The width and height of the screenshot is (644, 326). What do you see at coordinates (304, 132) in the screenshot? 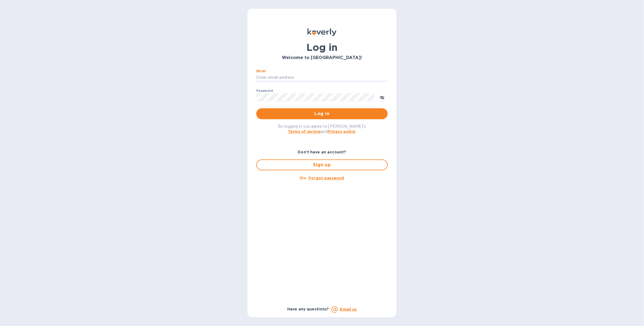
I see `a: Terms of service` at bounding box center [304, 132].